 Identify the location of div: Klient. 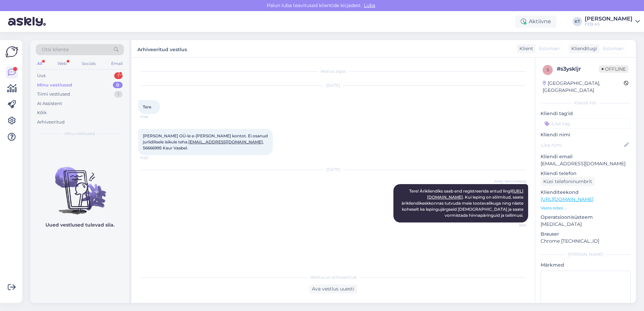
(524, 49).